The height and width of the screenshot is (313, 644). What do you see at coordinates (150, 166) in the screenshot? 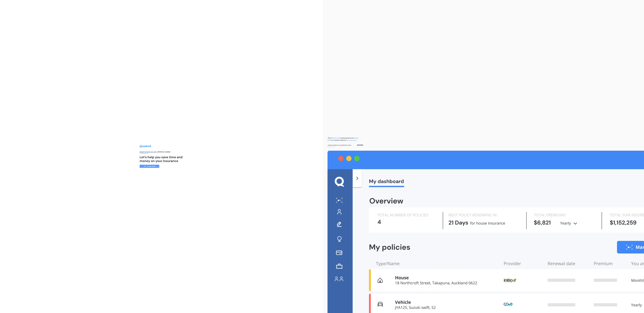
I see `a: Yes - Let’s get started` at bounding box center [150, 166].